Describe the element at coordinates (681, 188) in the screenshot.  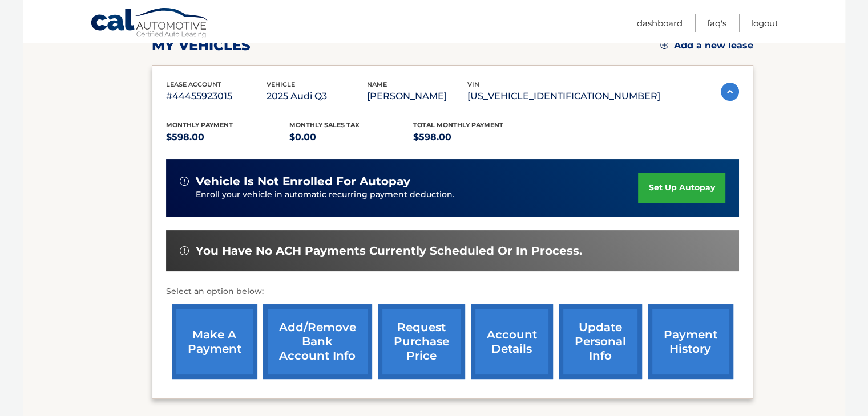
I see `a: set up autopay` at that location.